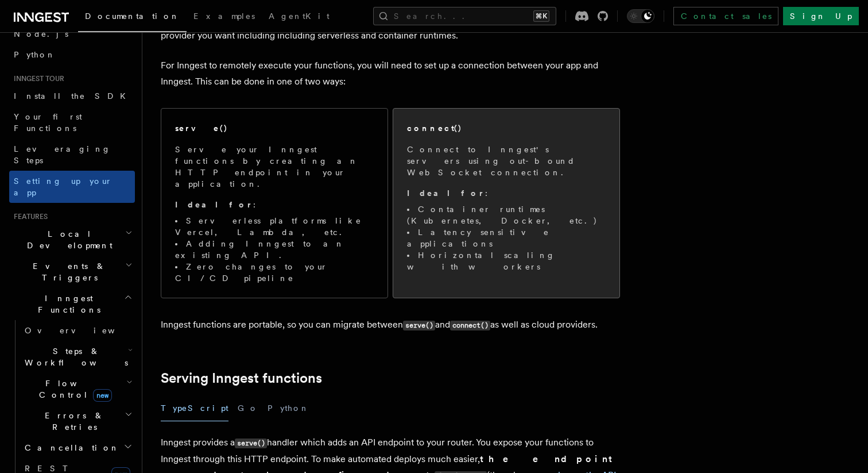  Describe the element at coordinates (63, 187) in the screenshot. I see `span: Setting up your app` at that location.